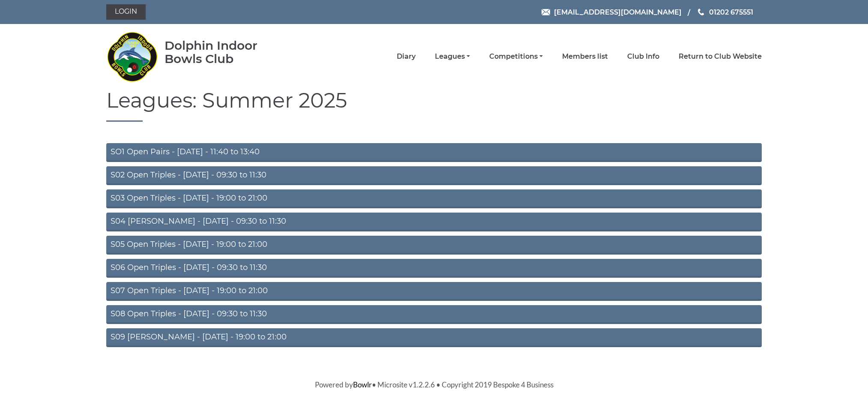 The image size is (868, 393). I want to click on a: Phone us 01202 675551, so click(725, 12).